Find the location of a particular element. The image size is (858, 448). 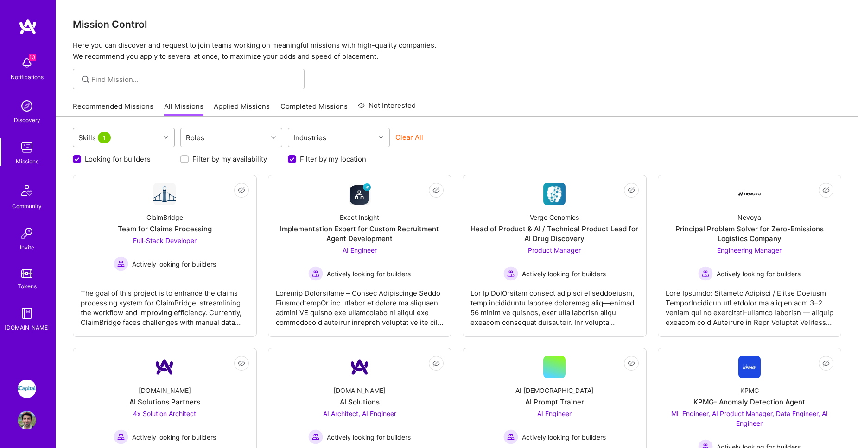

img: teamwork is located at coordinates (27, 147).